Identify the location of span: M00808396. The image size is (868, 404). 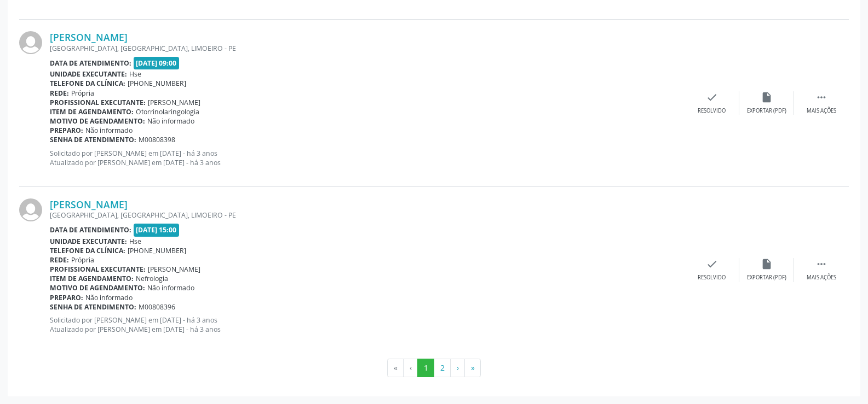
(157, 307).